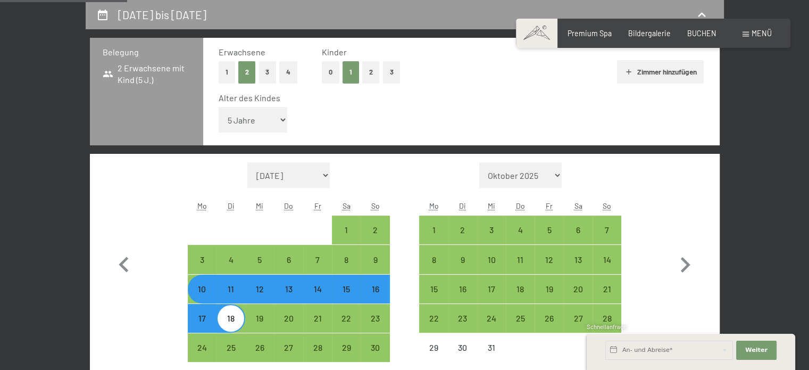 The image size is (809, 370). Describe the element at coordinates (492, 259) in the screenshot. I see `div: Wed Dec 10 2025` at that location.